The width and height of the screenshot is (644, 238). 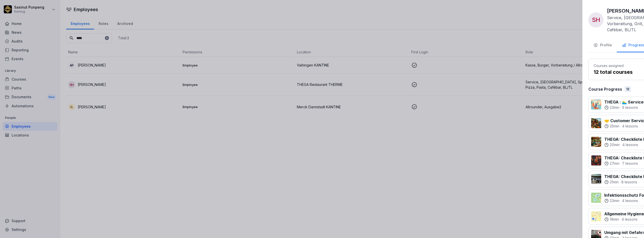 I want to click on p: 20 min, so click(x=615, y=145).